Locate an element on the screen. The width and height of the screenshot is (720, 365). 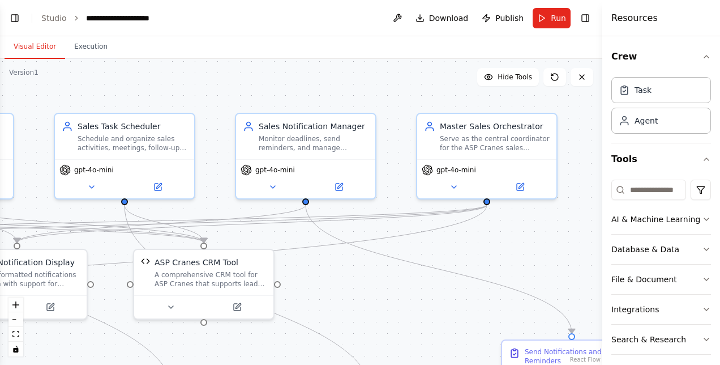
button: Search & Research is located at coordinates (662, 339).